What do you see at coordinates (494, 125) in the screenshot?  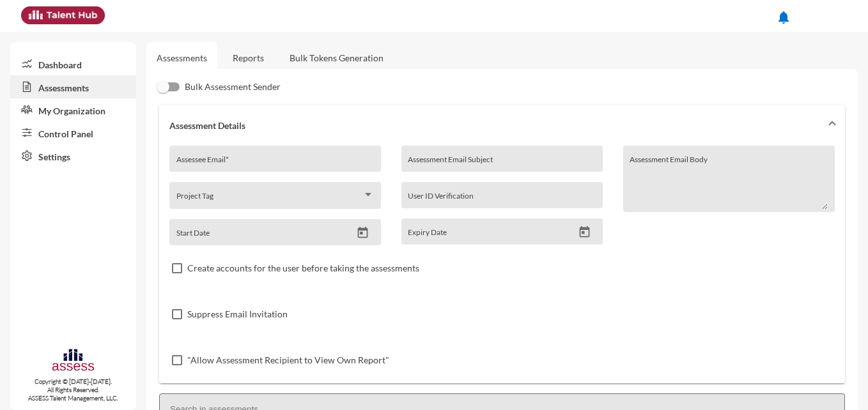 I see `mat-panel-title: Assessment Details` at bounding box center [494, 125].